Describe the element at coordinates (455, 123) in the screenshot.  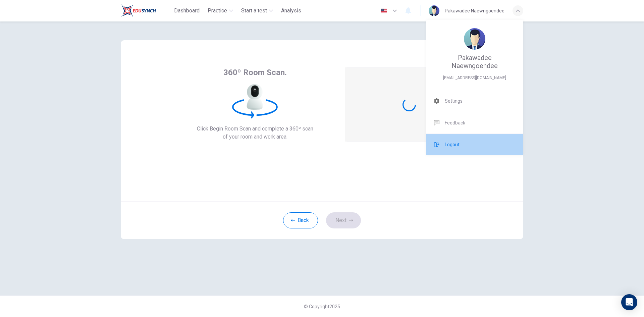
I see `span: Feedback` at that location.